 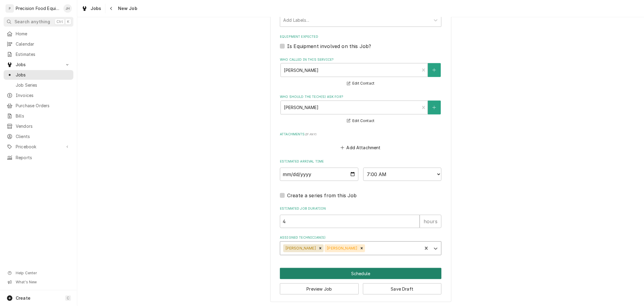 What do you see at coordinates (59, 22) in the screenshot?
I see `span: Ctrl` at bounding box center [59, 22].